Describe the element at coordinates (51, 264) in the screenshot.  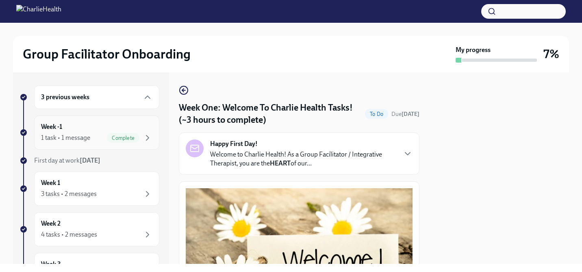
I see `h6: Week 3` at that location.